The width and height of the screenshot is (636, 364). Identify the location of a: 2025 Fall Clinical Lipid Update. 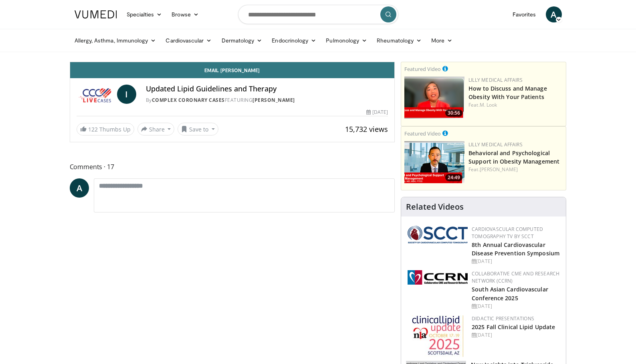
(514, 326).